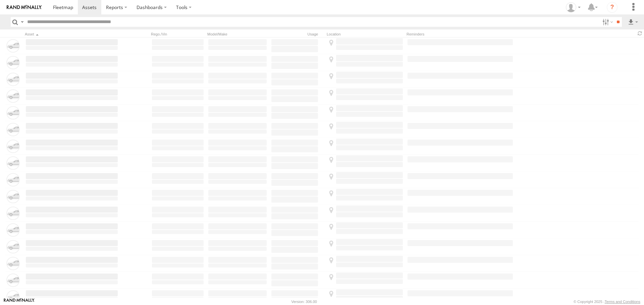  I want to click on div: Version: 306.00, so click(304, 302).